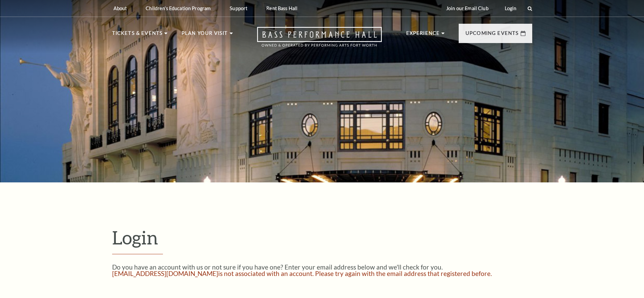 This screenshot has width=644, height=298. Describe the element at coordinates (135, 237) in the screenshot. I see `span: Login` at that location.